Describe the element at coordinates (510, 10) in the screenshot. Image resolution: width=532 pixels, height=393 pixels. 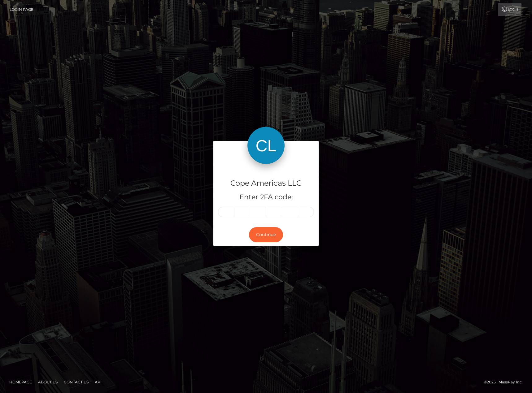
I see `a: Login` at that location.